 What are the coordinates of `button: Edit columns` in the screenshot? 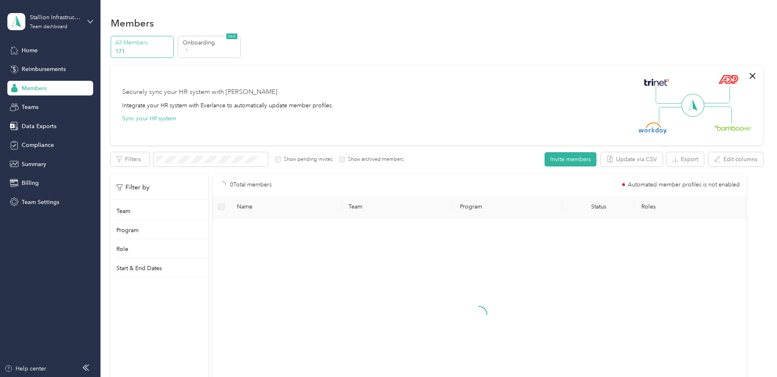 It's located at (736, 159).